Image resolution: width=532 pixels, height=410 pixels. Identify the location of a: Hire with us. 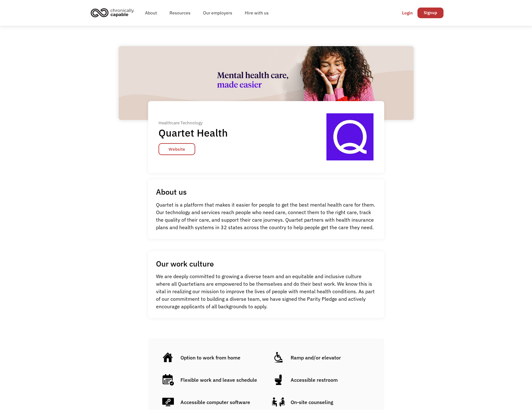
(257, 13).